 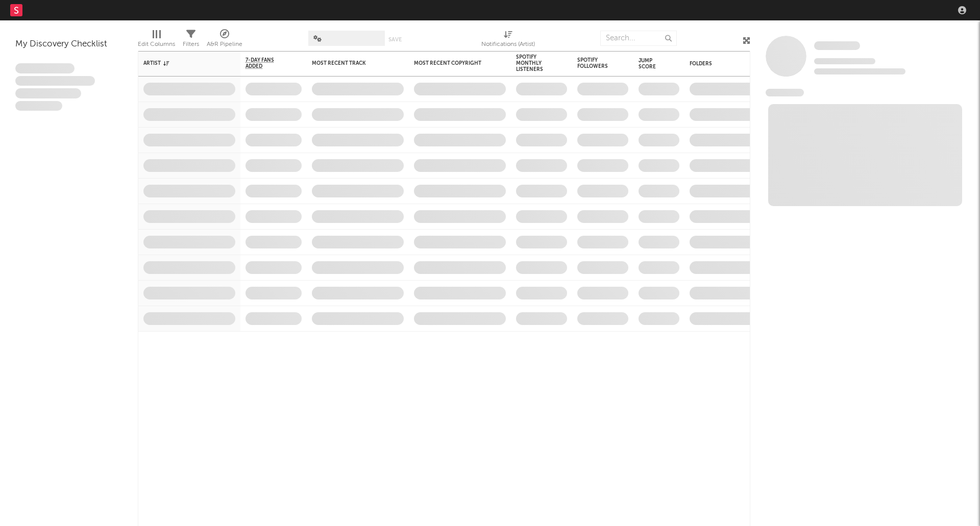 What do you see at coordinates (48, 93) in the screenshot?
I see `span: Praesent ac interdum` at bounding box center [48, 93].